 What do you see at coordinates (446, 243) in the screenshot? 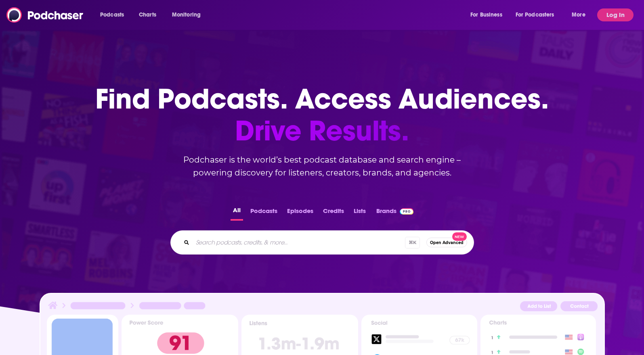
I see `button: Open AdvancedNew` at bounding box center [446, 243].